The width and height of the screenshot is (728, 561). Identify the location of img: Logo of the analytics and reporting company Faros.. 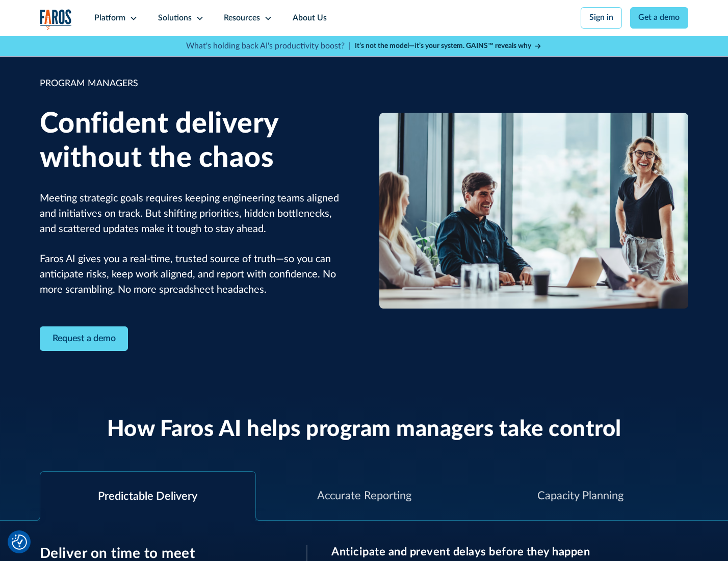
(56, 19).